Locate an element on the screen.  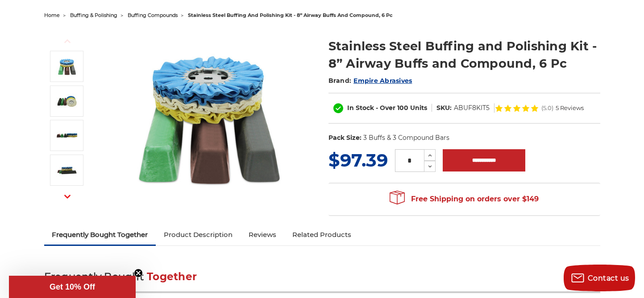
span: Brand: is located at coordinates (340, 81).